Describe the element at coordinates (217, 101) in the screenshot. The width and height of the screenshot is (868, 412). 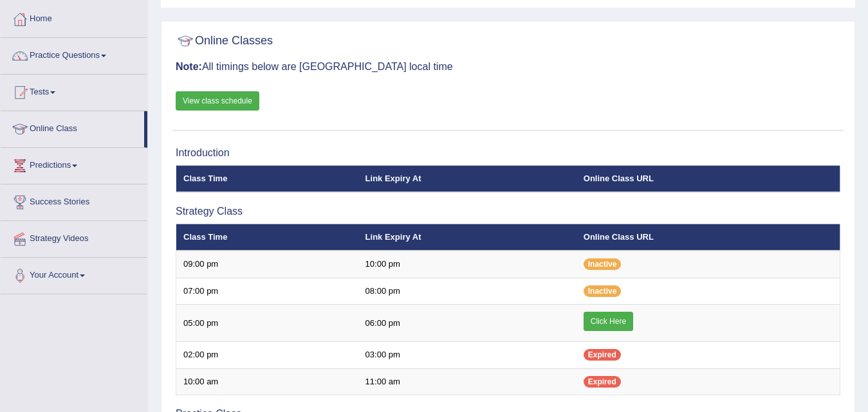
I see `a: View class schedule` at that location.